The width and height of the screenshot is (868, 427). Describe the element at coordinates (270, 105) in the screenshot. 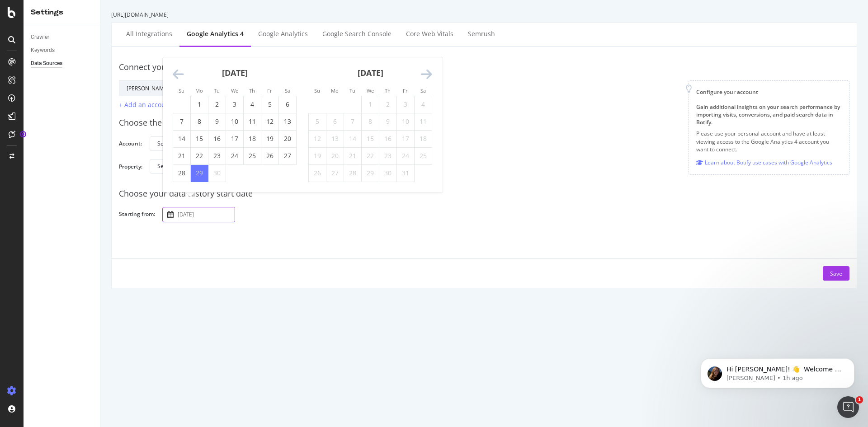

I see `td: Friday, September 5, 2025` at that location.